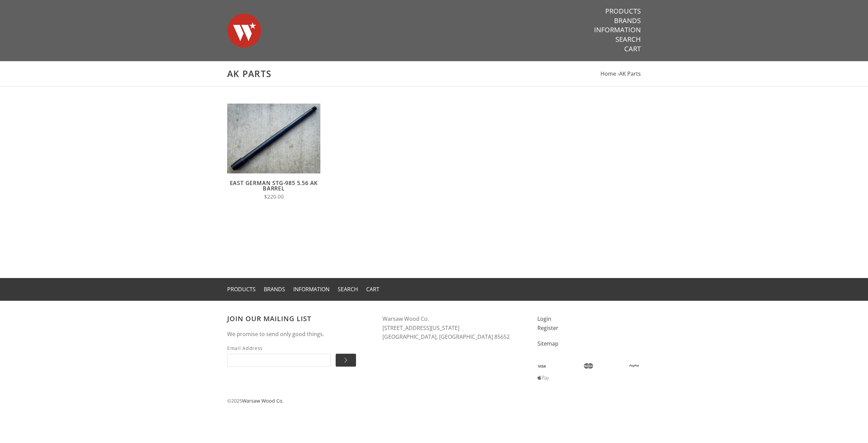 This screenshot has height=443, width=868. Describe the element at coordinates (548, 328) in the screenshot. I see `a: Register` at that location.